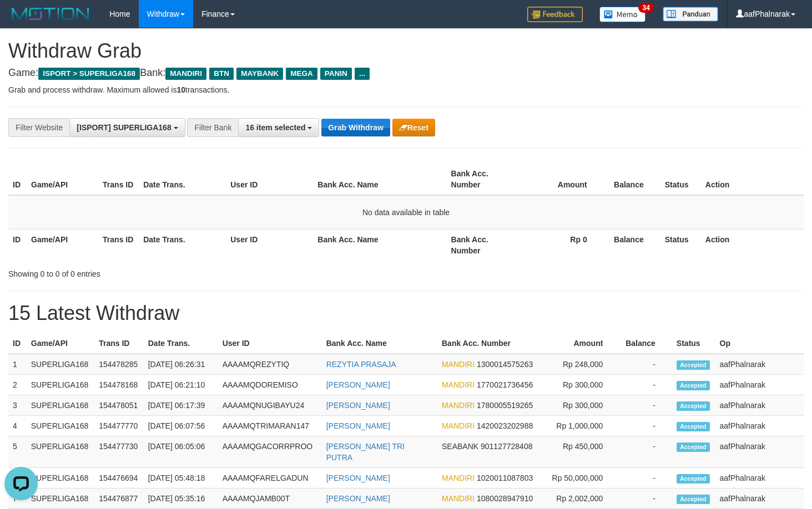 This screenshot has width=812, height=509. I want to click on td: 154478168, so click(119, 385).